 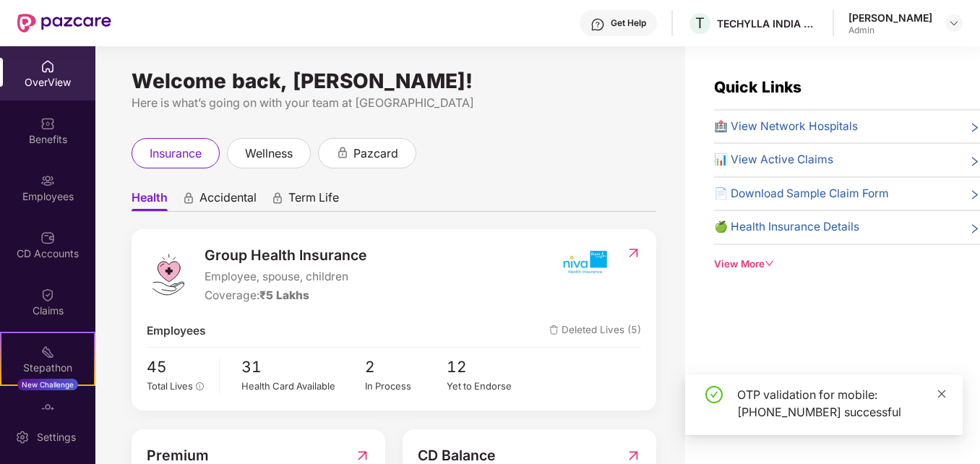 What do you see at coordinates (786, 126) in the screenshot?
I see `span: 🏥 View Network Hospitals` at bounding box center [786, 126].